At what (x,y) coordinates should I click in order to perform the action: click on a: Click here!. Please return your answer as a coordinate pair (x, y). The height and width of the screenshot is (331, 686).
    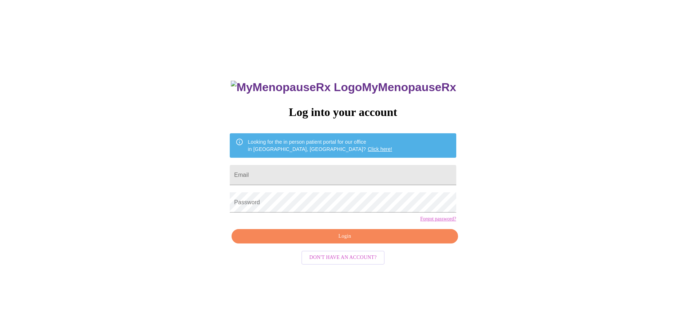
    Looking at the image, I should click on (380, 149).